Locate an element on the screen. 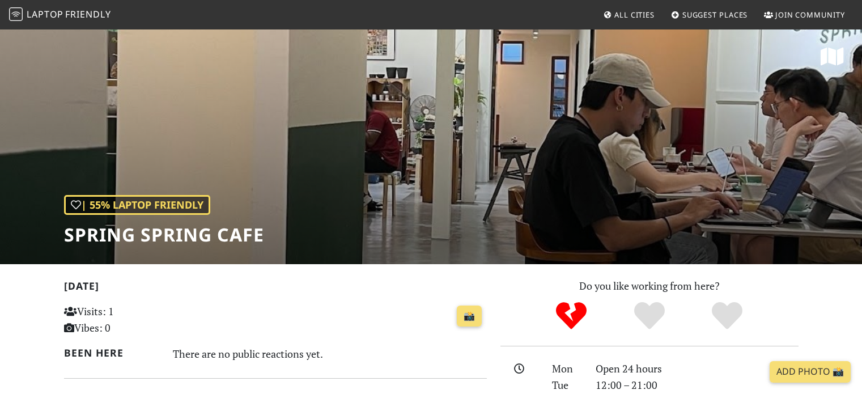 The height and width of the screenshot is (394, 862). div: Definitely! is located at coordinates (727, 316).